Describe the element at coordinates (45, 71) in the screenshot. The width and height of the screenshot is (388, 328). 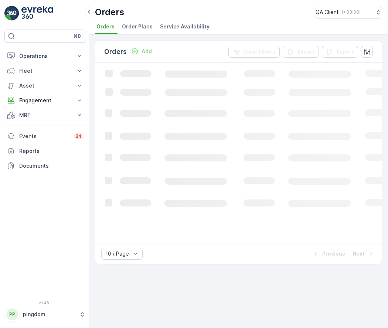
I see `button: Fleet` at that location.